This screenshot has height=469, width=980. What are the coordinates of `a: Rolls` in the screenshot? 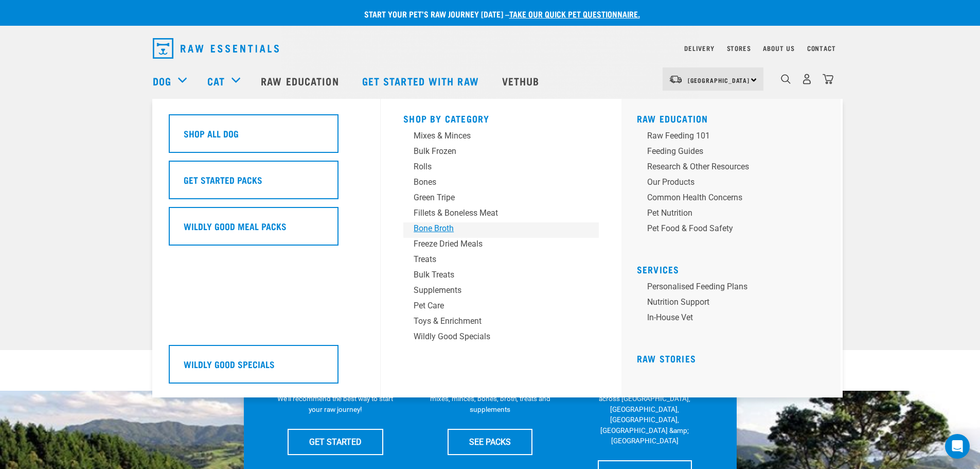 It's located at (501, 168).